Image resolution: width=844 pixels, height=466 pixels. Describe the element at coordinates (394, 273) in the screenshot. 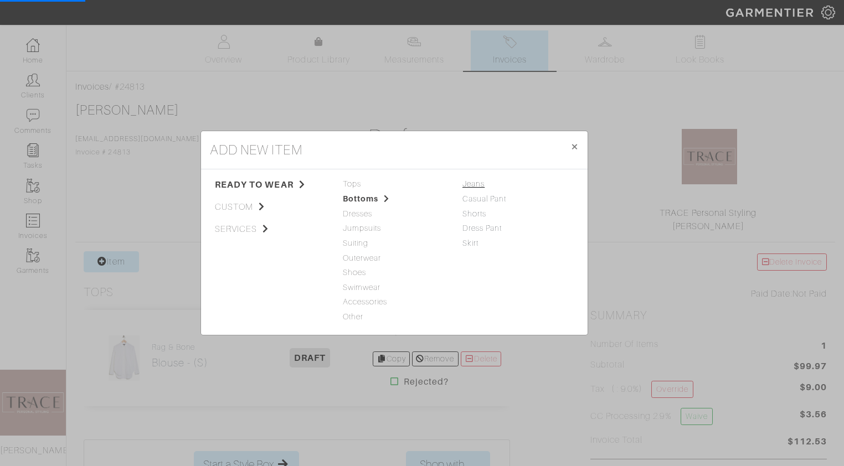

I see `span: Shoes` at that location.